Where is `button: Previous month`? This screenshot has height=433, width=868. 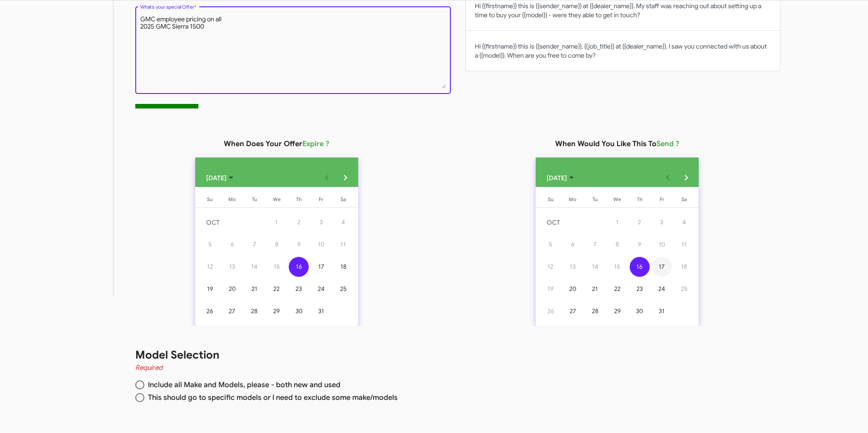 button: Previous month is located at coordinates (668, 178).